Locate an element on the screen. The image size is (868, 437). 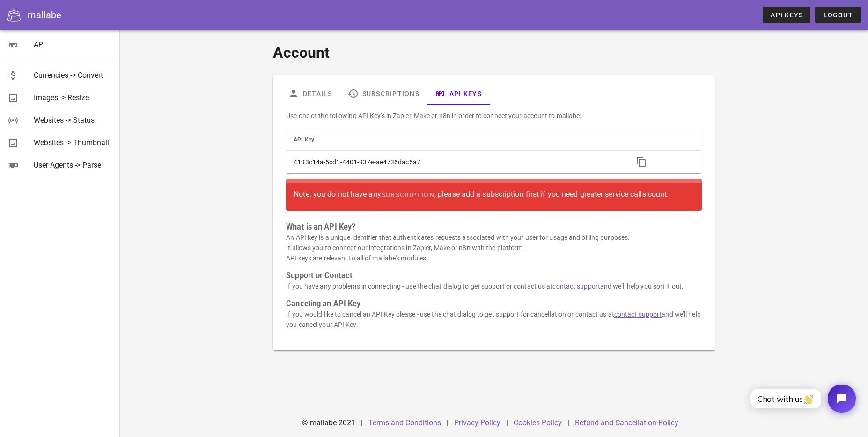
p: An API key is a unique identifier that authenticates requests associated with your user for usage... is located at coordinates (494, 248).